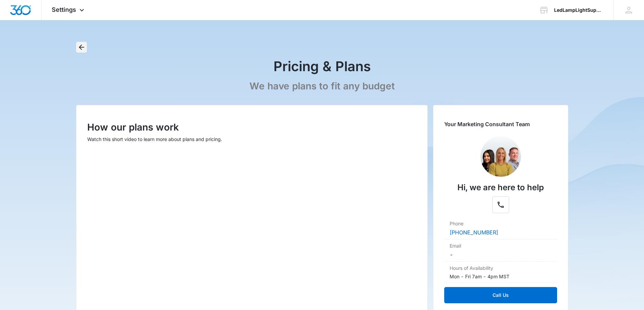 Image resolution: width=644 pixels, height=310 pixels. Describe the element at coordinates (479, 276) in the screenshot. I see `p: Mon - Fri 7am - 4pm MST` at that location.